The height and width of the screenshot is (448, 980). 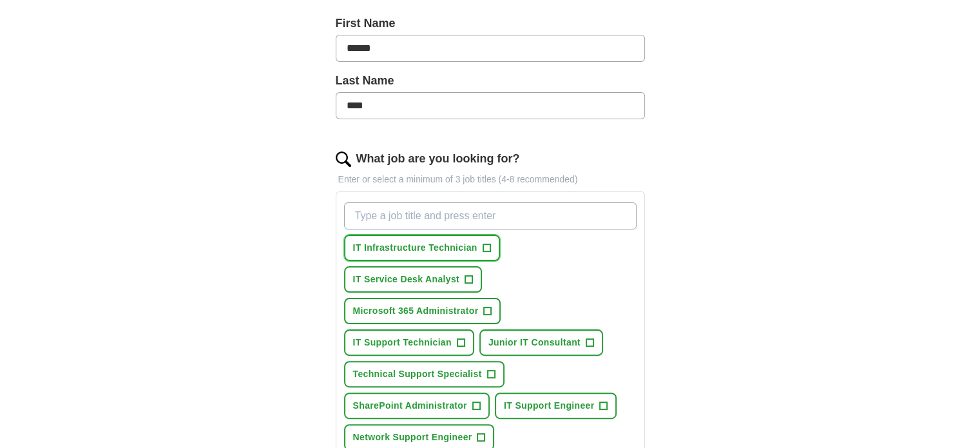 I want to click on input: Type a job title and press enter, so click(x=490, y=216).